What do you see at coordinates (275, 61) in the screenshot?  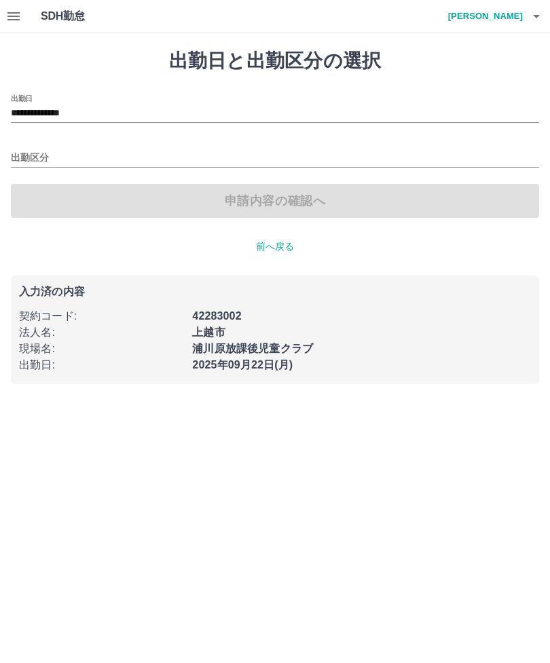 I see `h1: 出勤日と出勤区分の選択` at bounding box center [275, 61].